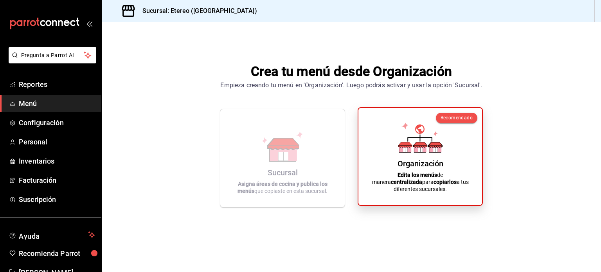 This screenshot has width=601, height=272. What do you see at coordinates (57, 253) in the screenshot?
I see `span: Recomienda Parrot` at bounding box center [57, 253].